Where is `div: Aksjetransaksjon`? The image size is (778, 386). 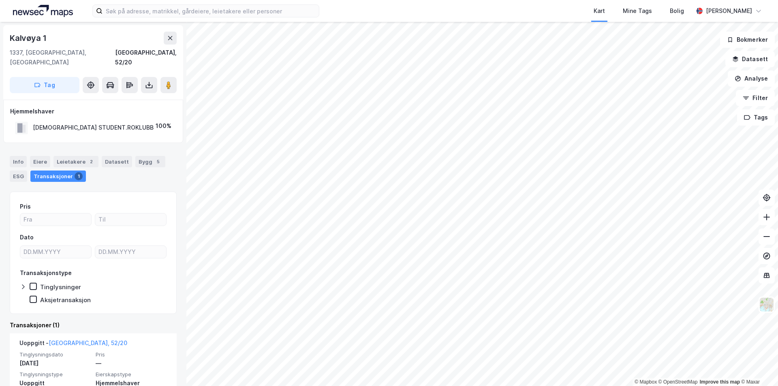 div: Aksjetransaksjon is located at coordinates (65, 300).